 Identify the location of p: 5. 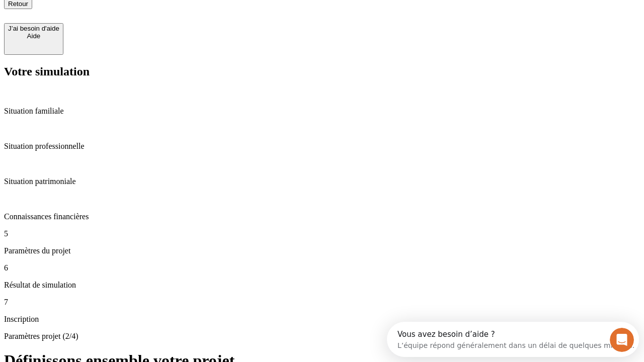
(322, 234).